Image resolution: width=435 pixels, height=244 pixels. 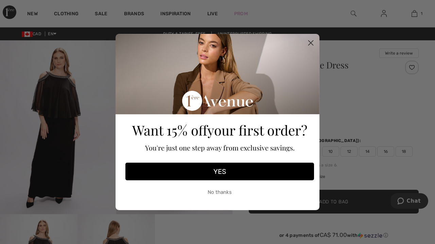 What do you see at coordinates (169, 130) in the screenshot?
I see `span: Want 15% off` at bounding box center [169, 130].